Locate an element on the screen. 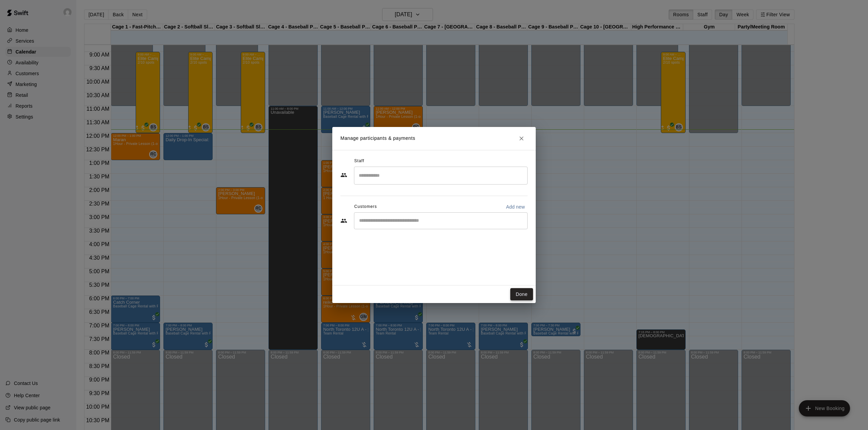 This screenshot has width=868, height=430. p: Manage participants & payments is located at coordinates (378, 138).